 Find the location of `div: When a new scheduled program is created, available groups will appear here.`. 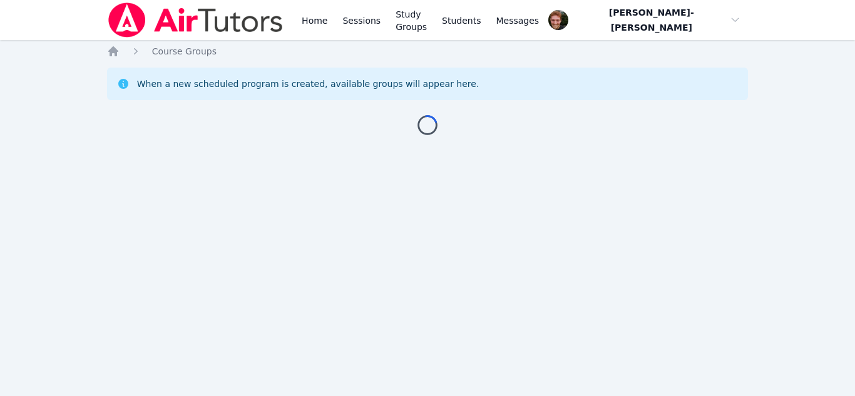

div: When a new scheduled program is created, available groups will appear here. is located at coordinates (308, 84).